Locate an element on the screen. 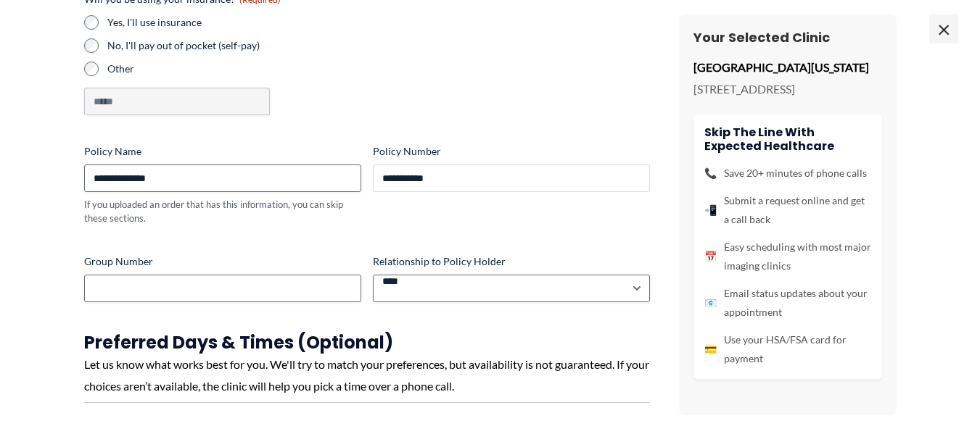 The image size is (980, 434). label: Policy Name is located at coordinates (223, 151).